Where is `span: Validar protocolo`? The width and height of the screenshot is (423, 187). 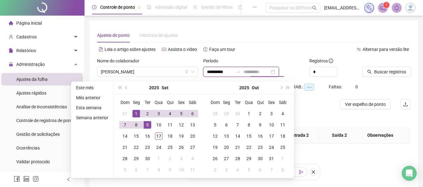
span: Validar protocolo is located at coordinates (33, 162).